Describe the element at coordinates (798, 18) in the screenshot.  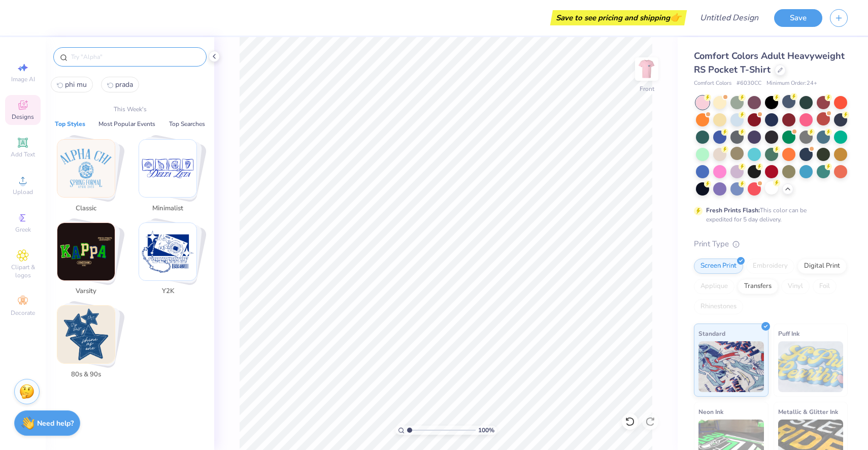
I see `button: Save` at that location.